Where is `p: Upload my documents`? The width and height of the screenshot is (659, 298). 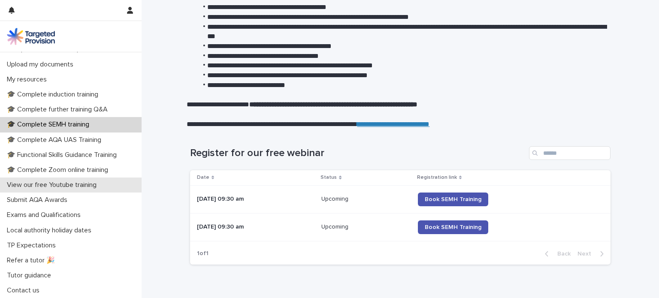 p: Upload my documents is located at coordinates (42, 64).